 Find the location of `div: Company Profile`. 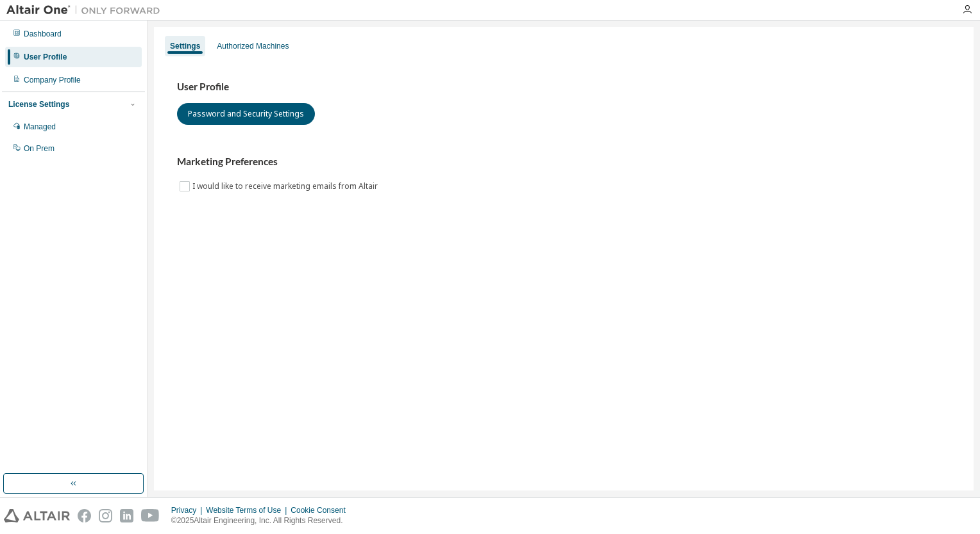

div: Company Profile is located at coordinates (52, 80).